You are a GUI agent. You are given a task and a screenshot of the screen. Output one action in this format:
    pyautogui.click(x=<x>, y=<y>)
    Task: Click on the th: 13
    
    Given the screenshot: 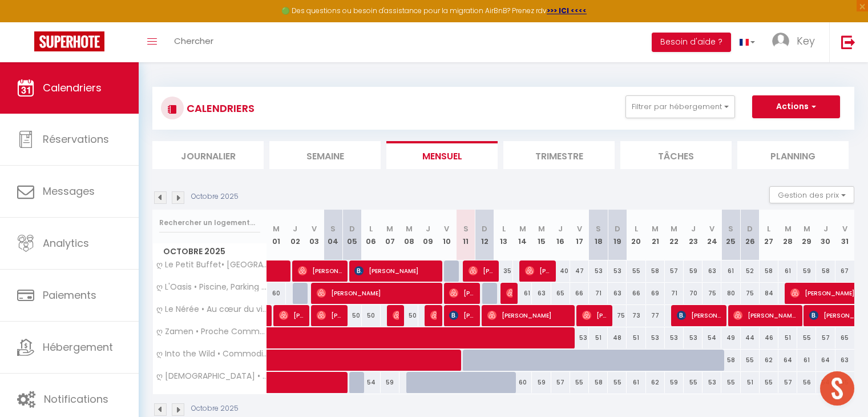 What is the action you would take?
    pyautogui.click(x=503, y=235)
    